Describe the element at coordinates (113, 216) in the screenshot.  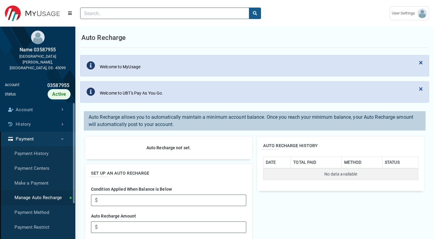
I see `label: Auto Recharge Amount` at that location.